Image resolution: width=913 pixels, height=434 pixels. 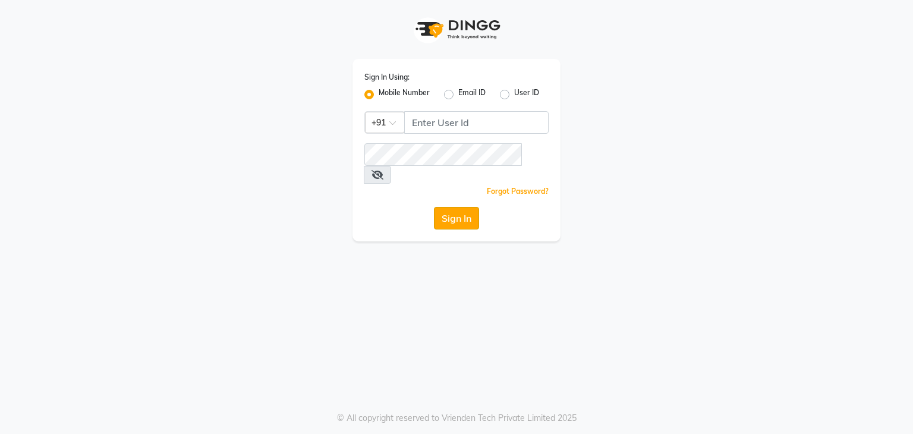 I want to click on a: Forgot Password?, so click(x=517, y=191).